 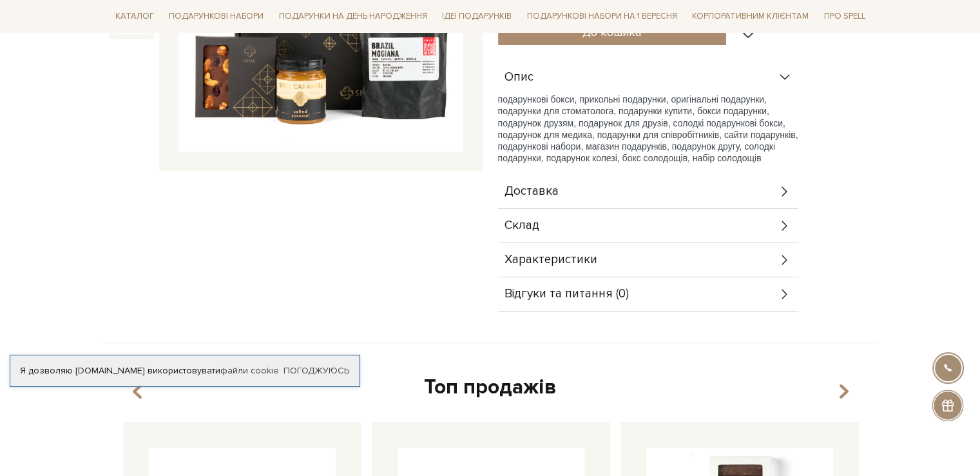 I want to click on span: Відгуки та питання (0), so click(x=566, y=294).